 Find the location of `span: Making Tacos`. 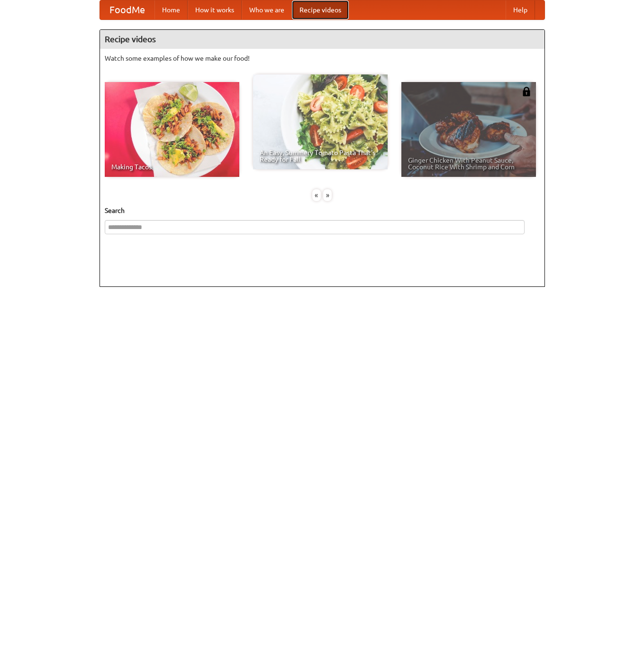

span: Making Tacos is located at coordinates (172, 167).